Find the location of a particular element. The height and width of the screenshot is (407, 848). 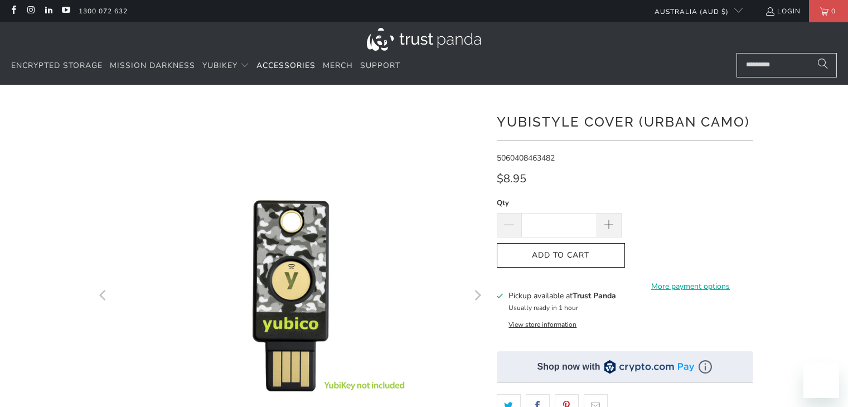

a: Encrypted Storage is located at coordinates (57, 66).